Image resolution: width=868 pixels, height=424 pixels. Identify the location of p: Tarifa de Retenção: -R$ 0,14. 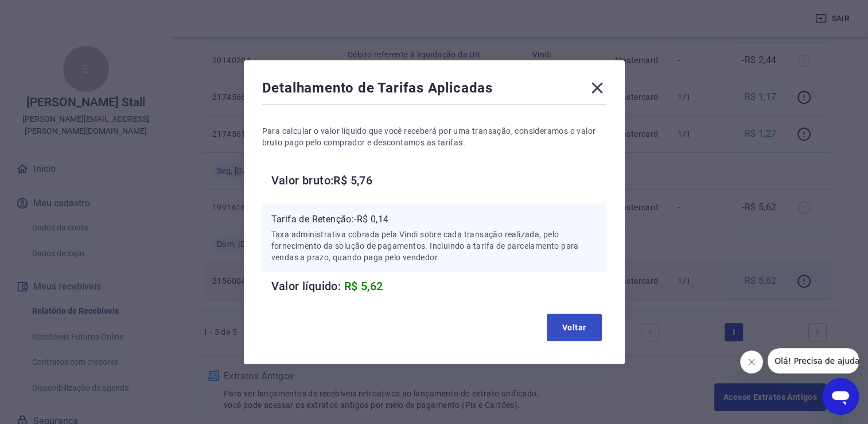
(434, 219).